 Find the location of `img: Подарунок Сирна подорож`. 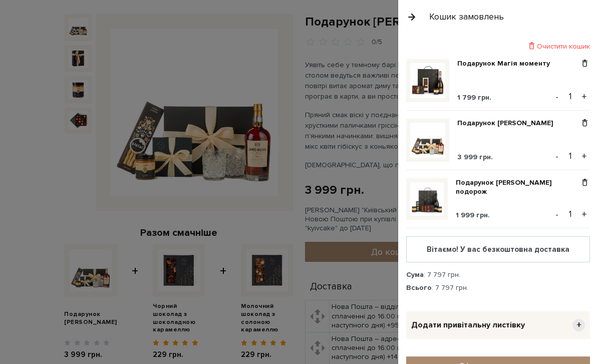

img: Подарунок Сирна подорож is located at coordinates (427, 199).